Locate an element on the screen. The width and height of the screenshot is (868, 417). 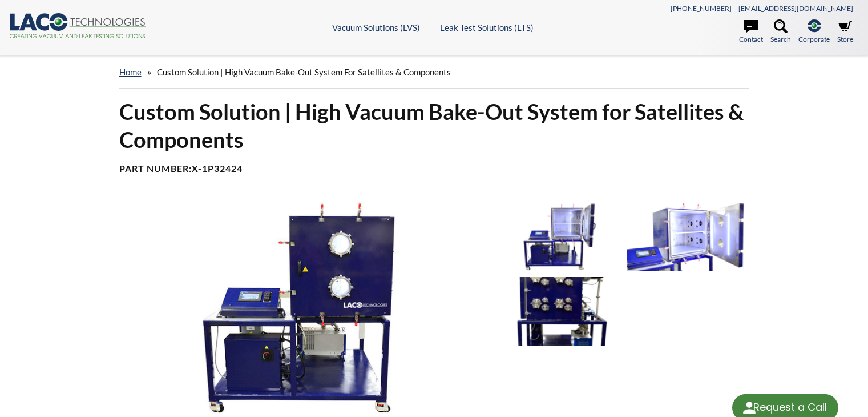
a: Store is located at coordinates (845, 32).